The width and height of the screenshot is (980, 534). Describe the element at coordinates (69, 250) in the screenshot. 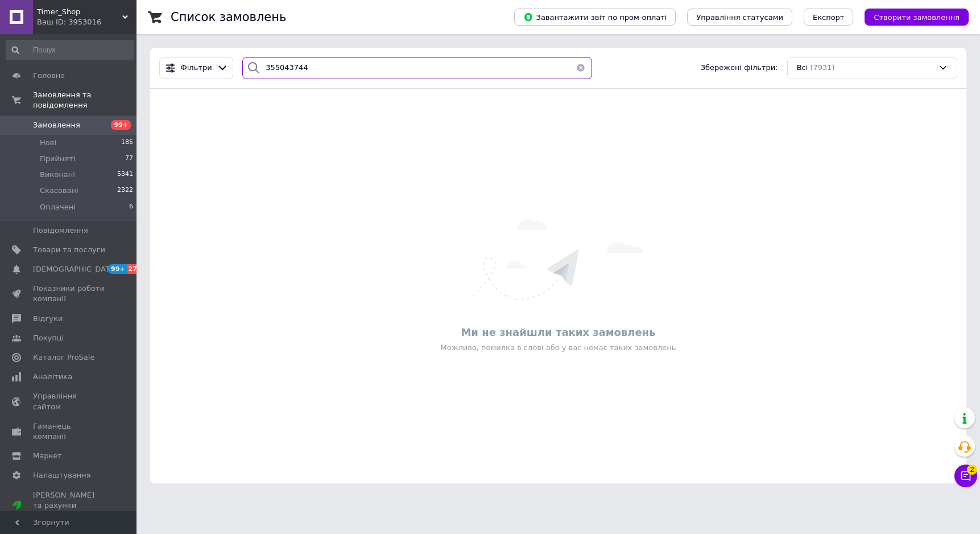

I see `span: Товари та послуги` at that location.